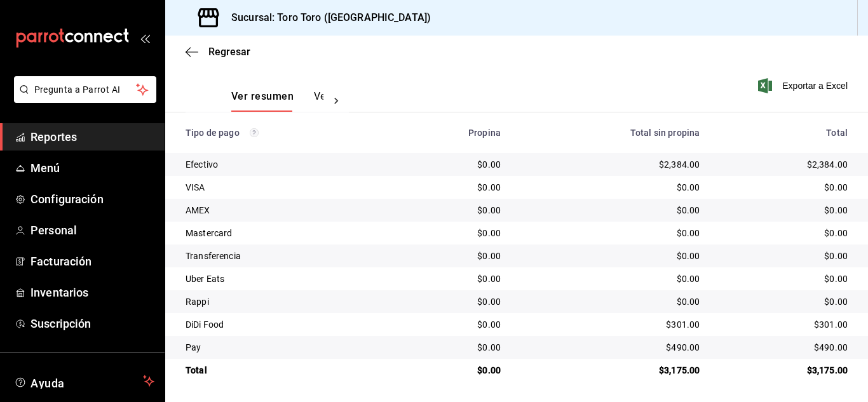  I want to click on div: VISA, so click(284, 188).